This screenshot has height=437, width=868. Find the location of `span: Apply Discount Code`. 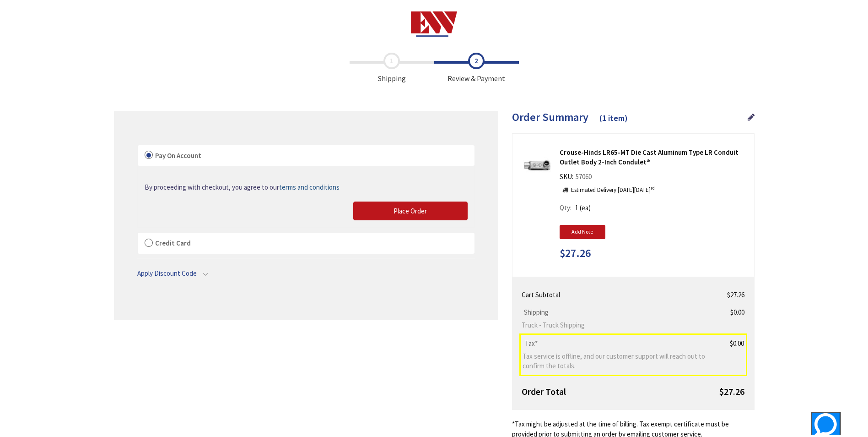

span: Apply Discount Code is located at coordinates (167, 273).